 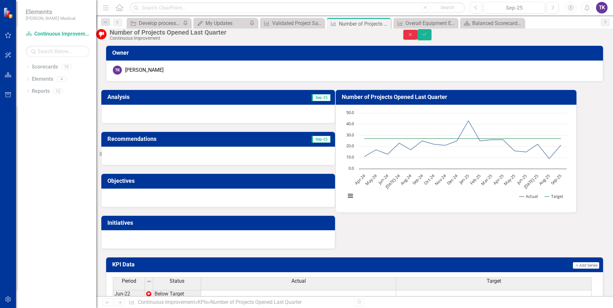 What do you see at coordinates (41, 91) in the screenshot?
I see `a: Reports` at bounding box center [41, 91].